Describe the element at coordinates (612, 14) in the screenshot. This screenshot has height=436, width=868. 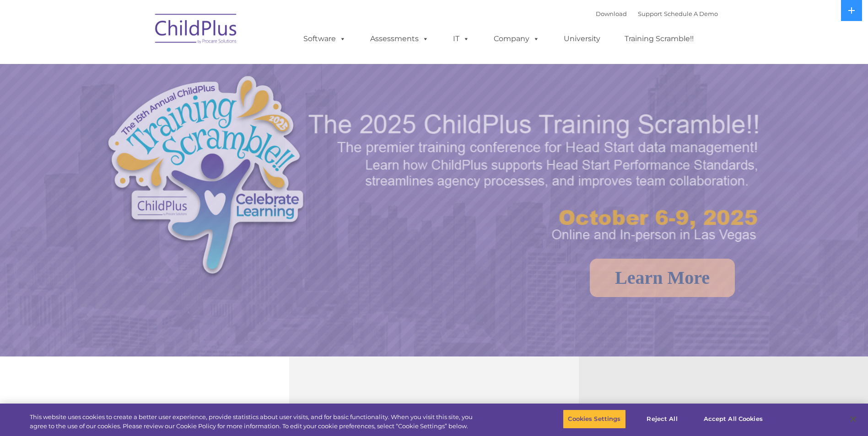
I see `a: Download` at that location.